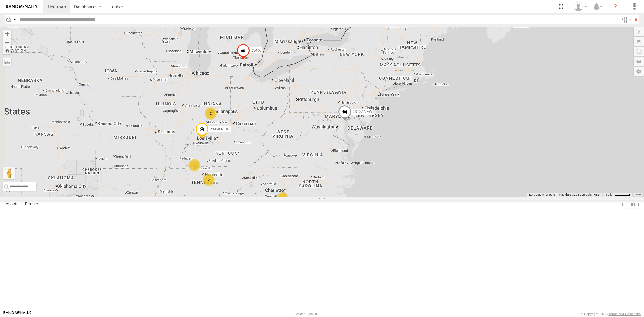  Describe the element at coordinates (609, 194) in the screenshot. I see `span: 100 km` at that location.